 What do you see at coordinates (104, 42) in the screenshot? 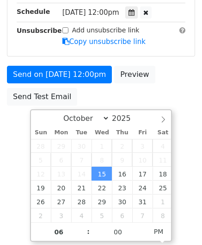
I see `a: Copy unsubscribe link` at bounding box center [104, 42].